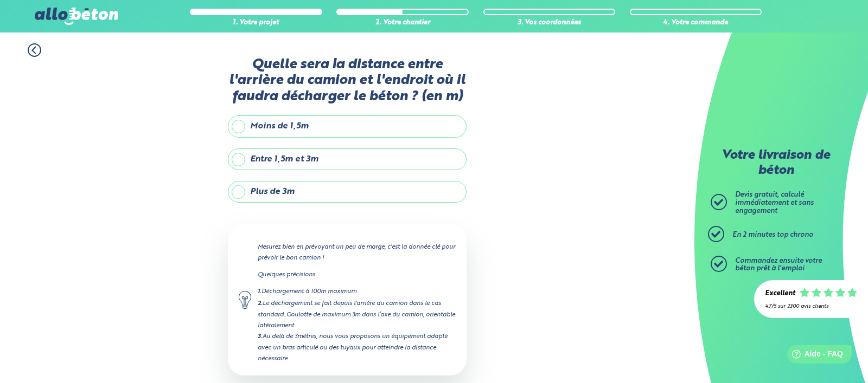  I want to click on span: Devis gratuit, calculé immédiatement et sans engagement, so click(774, 203).